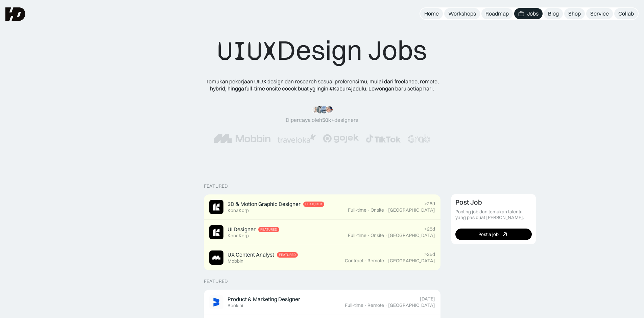  What do you see at coordinates (235, 261) in the screenshot?
I see `div: Mobbin` at bounding box center [235, 261].